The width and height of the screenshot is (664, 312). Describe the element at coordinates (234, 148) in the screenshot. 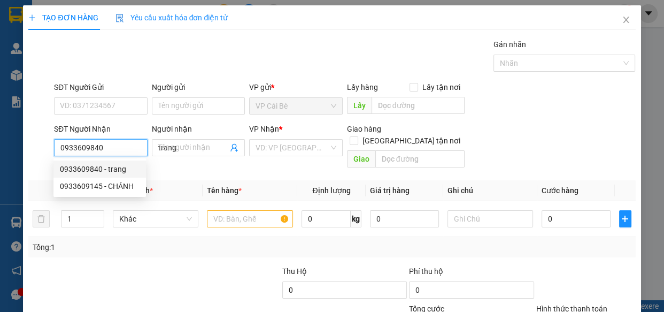

I see `span: user-add` at that location.